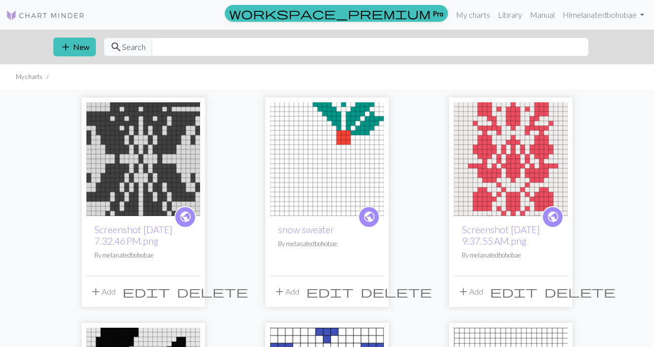 Image resolution: width=654 pixels, height=347 pixels. I want to click on a: Himelanatedbohobae, so click(603, 15).